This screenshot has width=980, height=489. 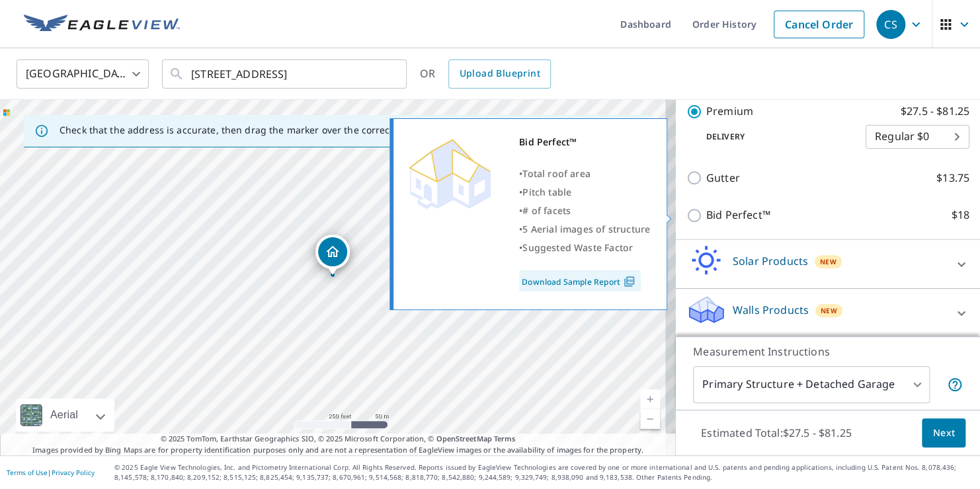 What do you see at coordinates (729, 111) in the screenshot?
I see `p: Premium` at bounding box center [729, 111].